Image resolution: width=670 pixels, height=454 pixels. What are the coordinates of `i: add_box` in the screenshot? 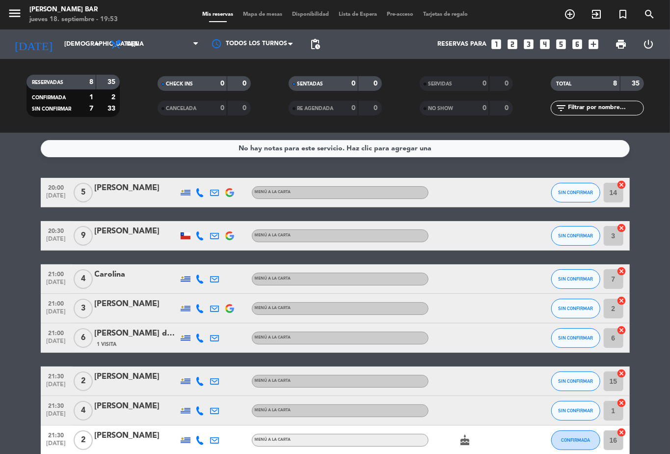 It's located at (594, 44).